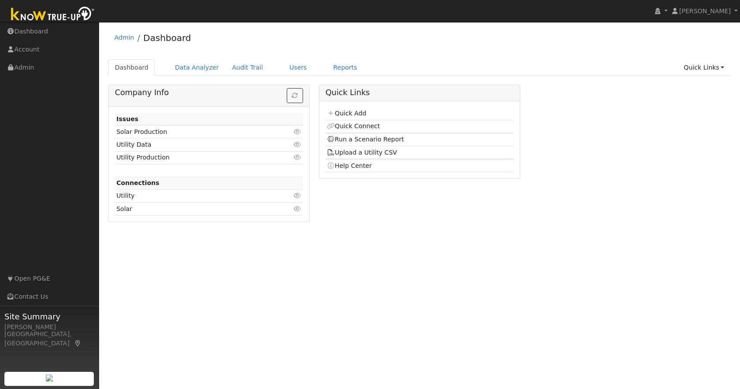 The image size is (740, 389). Describe the element at coordinates (209, 93) in the screenshot. I see `h5: Company Info` at that location.